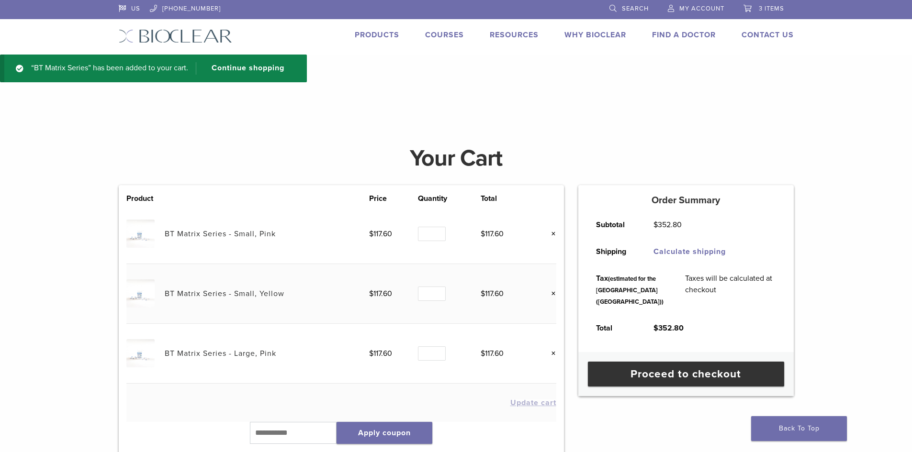 The image size is (912, 452). I want to click on a: Find A Doctor, so click(684, 35).